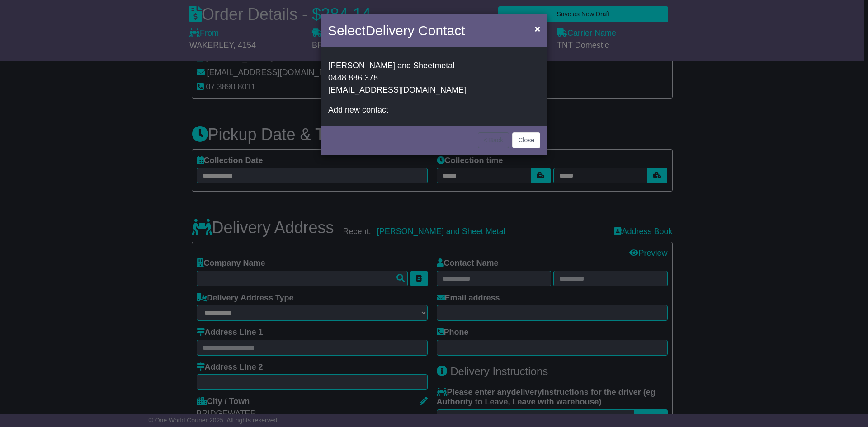  I want to click on span: Delivery, so click(390, 30).